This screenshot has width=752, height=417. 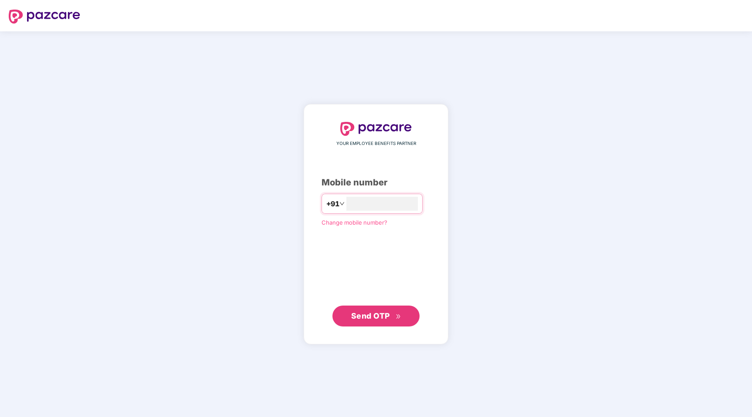 What do you see at coordinates (376, 316) in the screenshot?
I see `button: Send OTPdouble-right` at bounding box center [376, 316].